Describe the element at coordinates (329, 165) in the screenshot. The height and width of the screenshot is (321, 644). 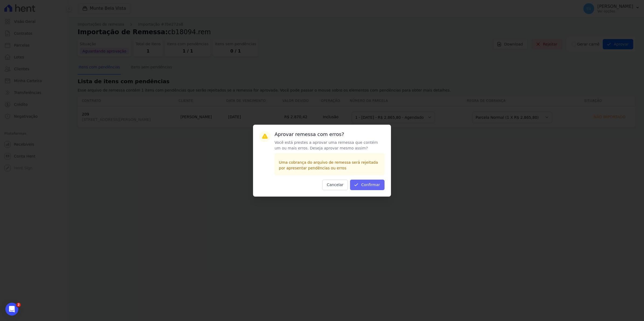
I see `p: Uma cobrança do arquivo de remessa será rejeitada por apresentar pendências ou erros` at that location.